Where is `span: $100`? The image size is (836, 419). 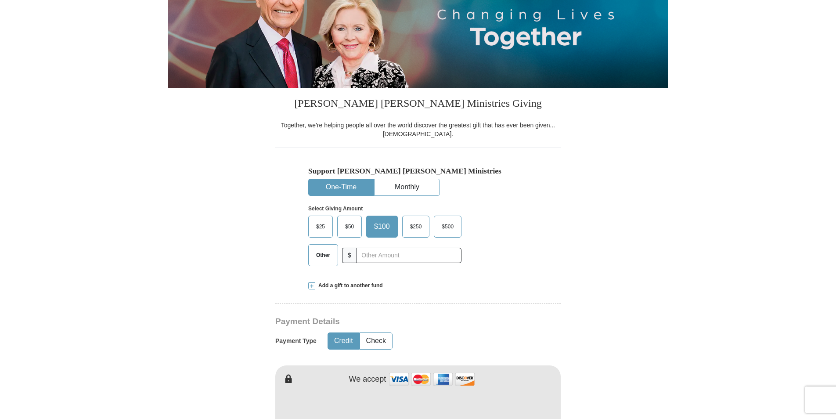
span: $100 is located at coordinates (382, 227).